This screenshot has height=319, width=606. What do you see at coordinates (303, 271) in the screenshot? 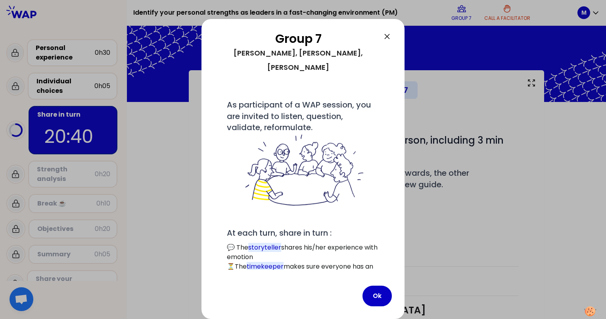
I see `p: ⏳The makes sure everyone has an equal time to share.` at bounding box center [303, 271].